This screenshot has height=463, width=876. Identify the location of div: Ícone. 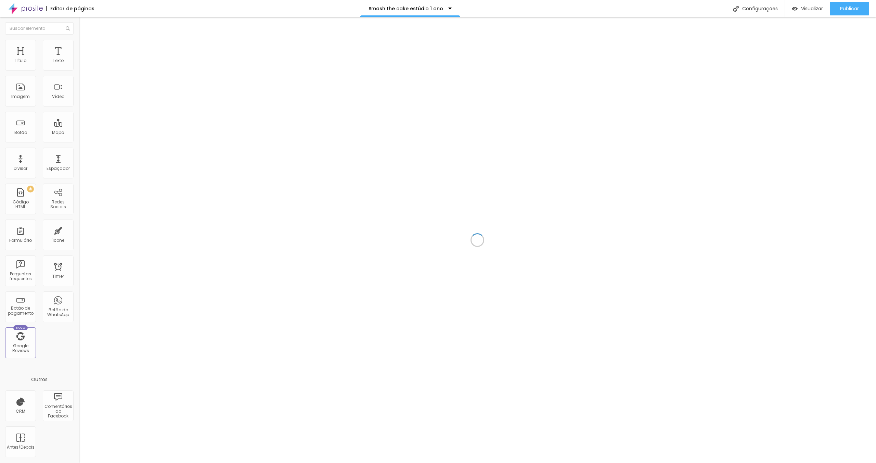
(58, 240).